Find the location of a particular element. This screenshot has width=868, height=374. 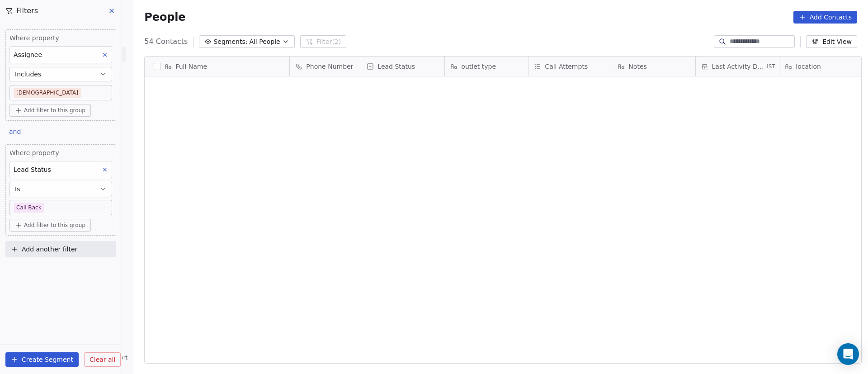

button: Add Contacts is located at coordinates (825, 17).